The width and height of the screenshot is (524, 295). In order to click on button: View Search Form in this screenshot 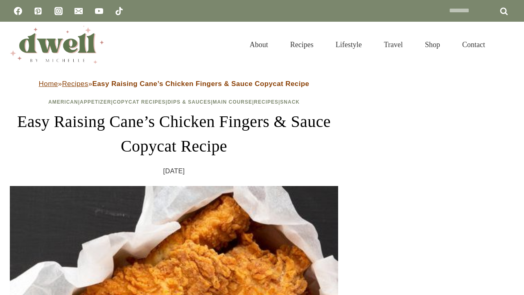, I will do `click(508, 45)`.